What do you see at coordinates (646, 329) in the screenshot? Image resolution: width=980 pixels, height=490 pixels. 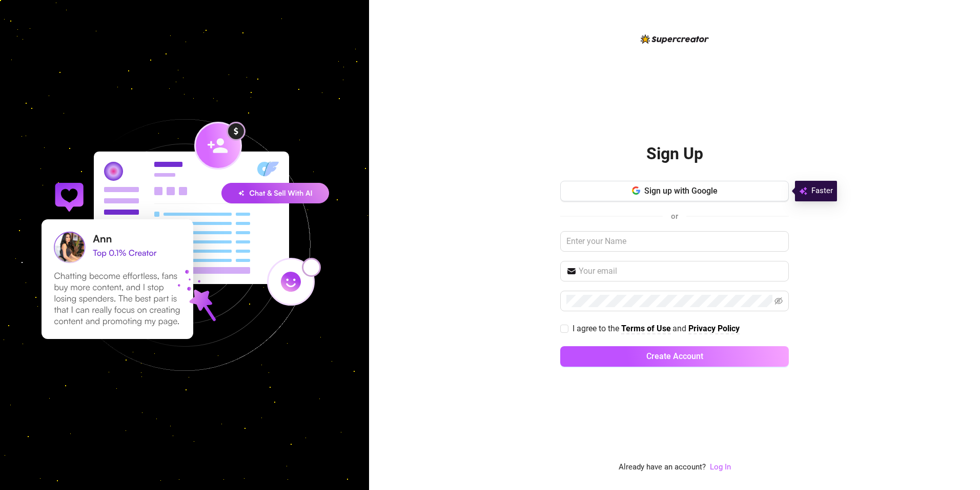 I see `a: Terms of Use` at bounding box center [646, 329].